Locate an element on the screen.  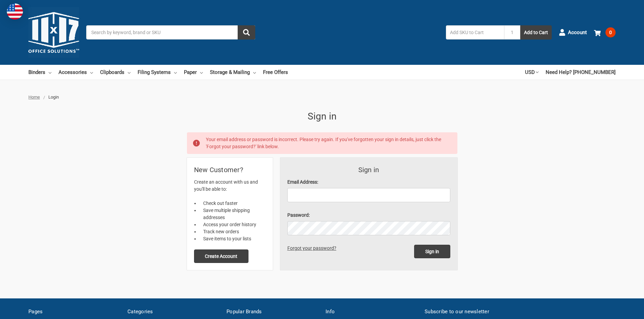
label: Email Address: is located at coordinates (369, 182).